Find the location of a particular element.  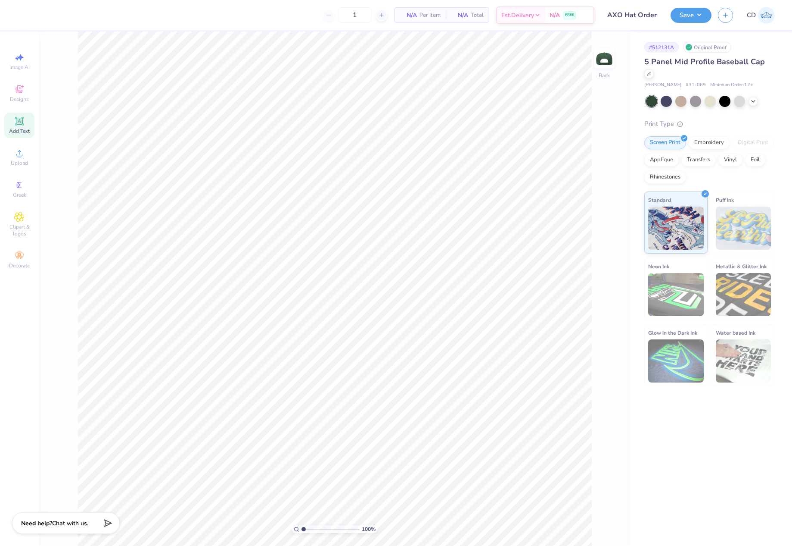

span: Designs is located at coordinates (19, 99).